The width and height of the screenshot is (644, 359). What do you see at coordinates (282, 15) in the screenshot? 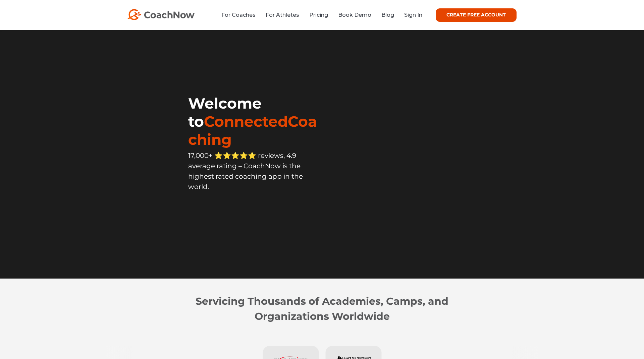
I see `a: For Athletes` at bounding box center [282, 15].